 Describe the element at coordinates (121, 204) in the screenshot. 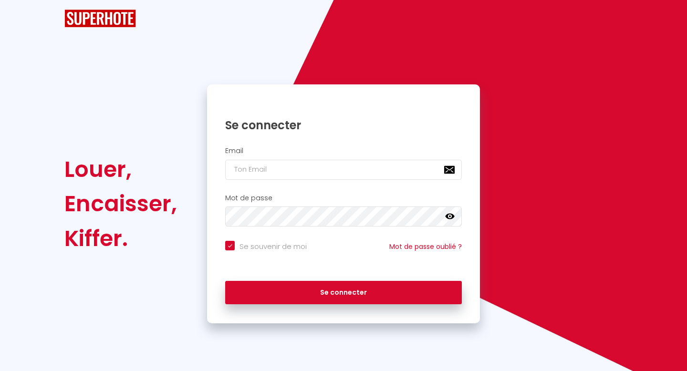

I see `div: Encaisser,` at that location.